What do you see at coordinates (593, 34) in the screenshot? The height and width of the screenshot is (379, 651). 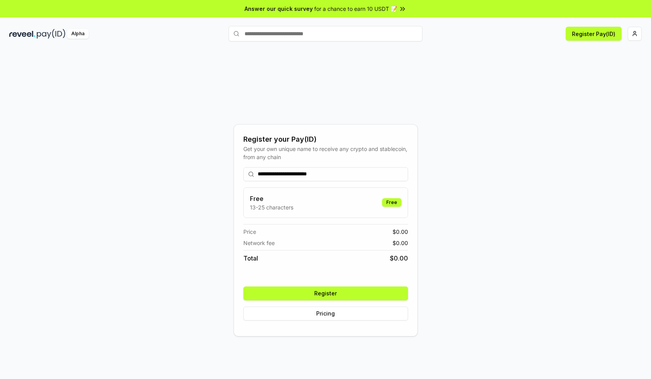 I see `button: Register Pay(ID)` at bounding box center [593, 34].